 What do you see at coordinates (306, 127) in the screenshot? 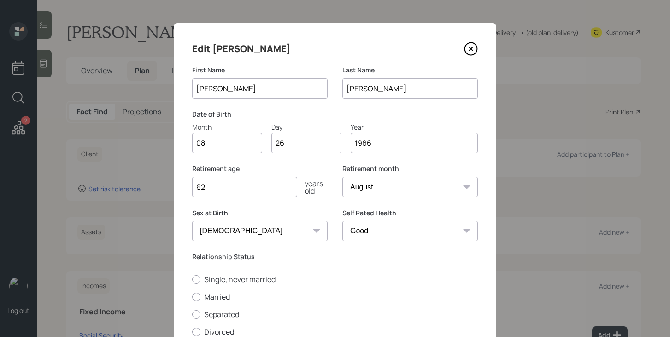
I see `div: Day` at bounding box center [306, 127].